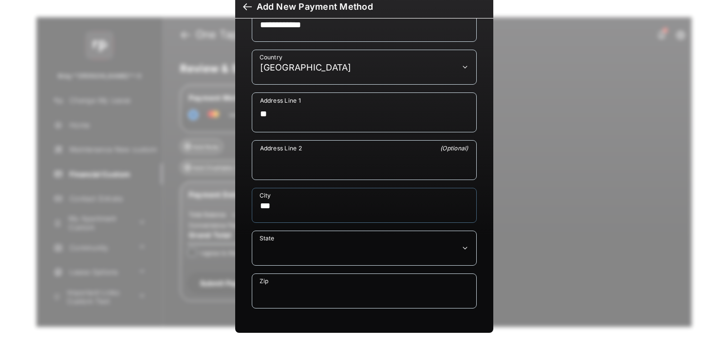 The image size is (728, 344). Describe the element at coordinates (364, 248) in the screenshot. I see `div: payment_method_screening[postal_addresses][administrativeArea]` at that location.